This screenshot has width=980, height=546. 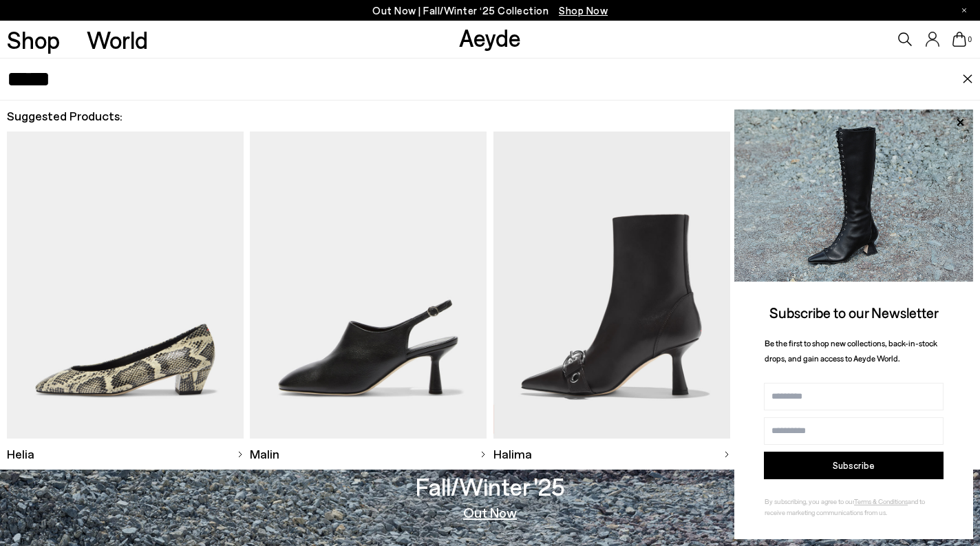 What do you see at coordinates (809, 501) in the screenshot?
I see `span: By subscribing, you agree to our` at bounding box center [809, 501].